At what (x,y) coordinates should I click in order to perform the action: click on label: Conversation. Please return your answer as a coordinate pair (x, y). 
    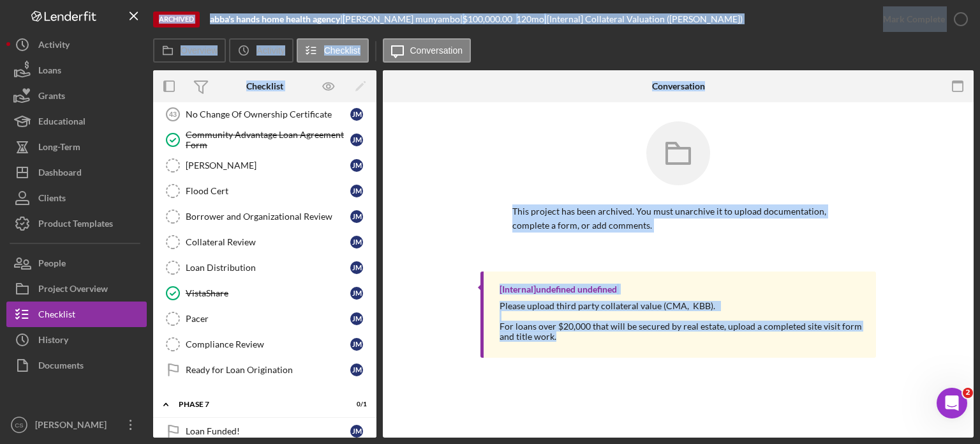
    Looking at the image, I should click on (436, 51).